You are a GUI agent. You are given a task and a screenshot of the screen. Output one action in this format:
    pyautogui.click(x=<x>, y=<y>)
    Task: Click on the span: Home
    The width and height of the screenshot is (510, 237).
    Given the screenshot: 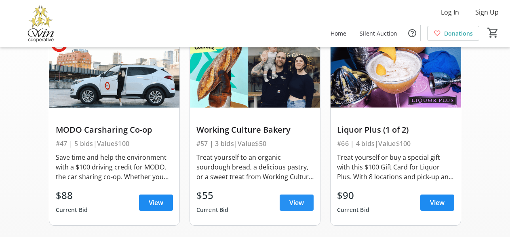 What is the action you would take?
    pyautogui.click(x=338, y=33)
    